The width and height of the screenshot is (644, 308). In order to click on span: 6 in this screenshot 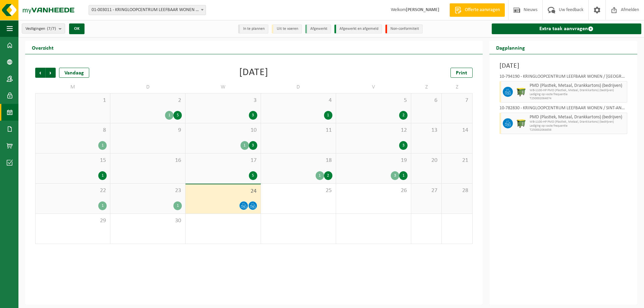, I will do `click(426, 101)`.